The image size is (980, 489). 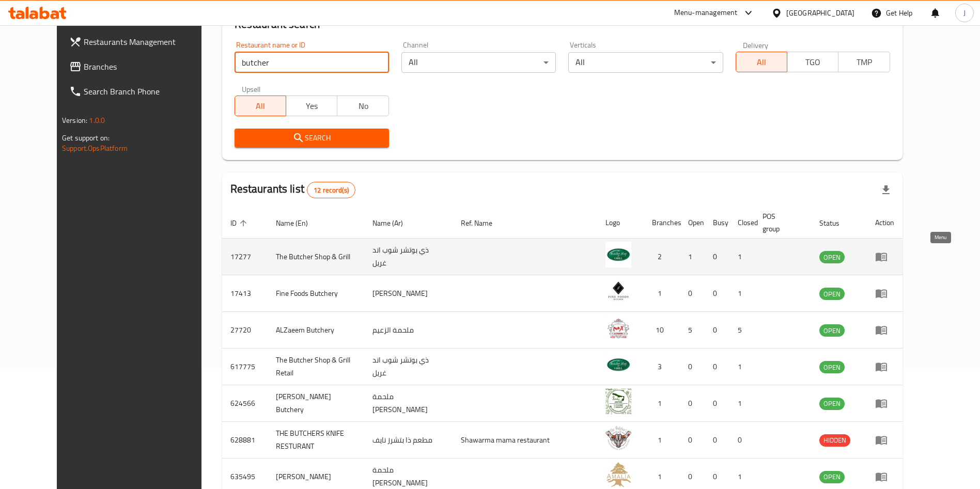 What do you see at coordinates (756, 45) in the screenshot?
I see `label: Delivery` at bounding box center [756, 45].